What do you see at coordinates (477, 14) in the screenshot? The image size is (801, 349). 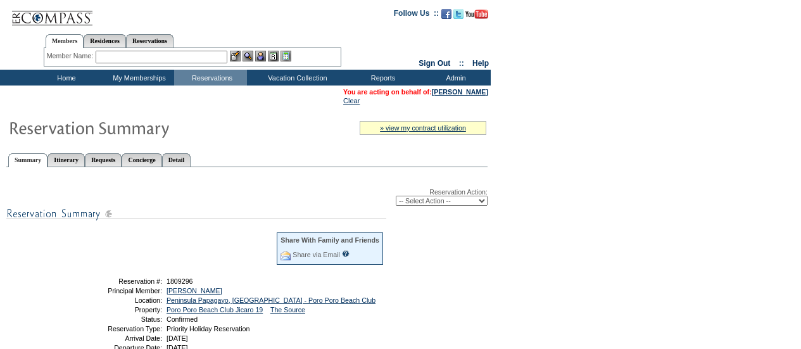 I see `img: Subscribe to our YouTube Channel` at bounding box center [477, 14].